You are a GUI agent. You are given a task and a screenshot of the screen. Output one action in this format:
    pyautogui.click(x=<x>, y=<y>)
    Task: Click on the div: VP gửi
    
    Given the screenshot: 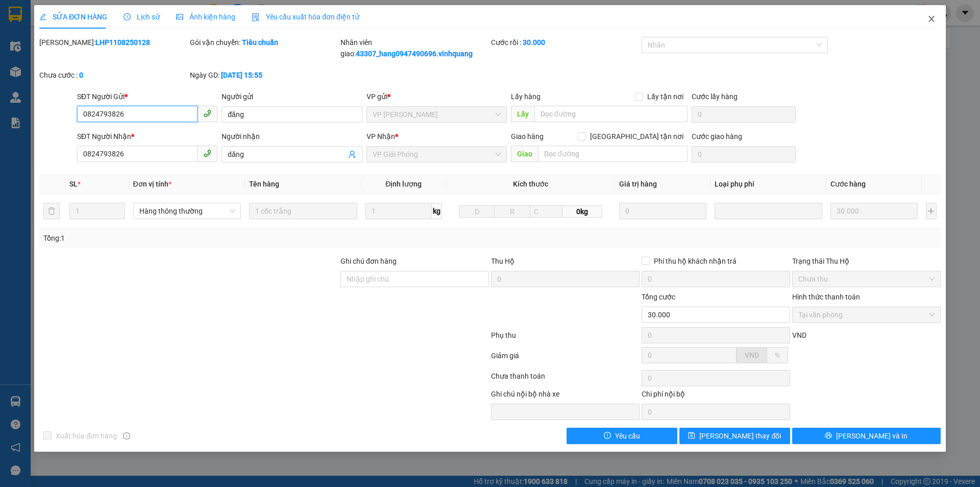 What is the action you would take?
    pyautogui.click(x=437, y=97)
    